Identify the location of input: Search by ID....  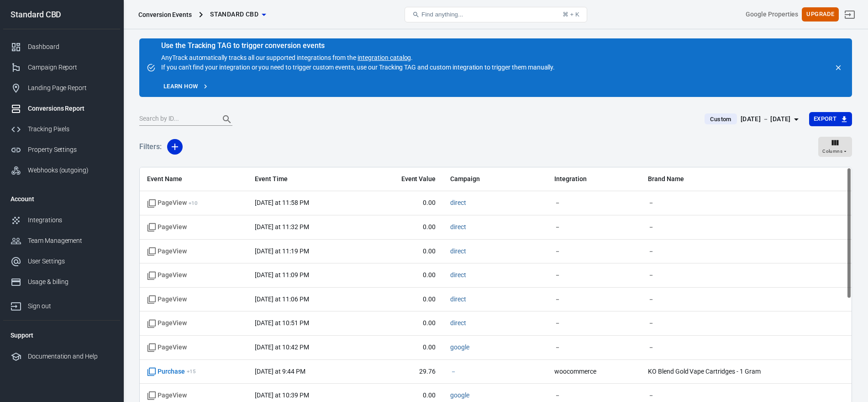
(176, 119).